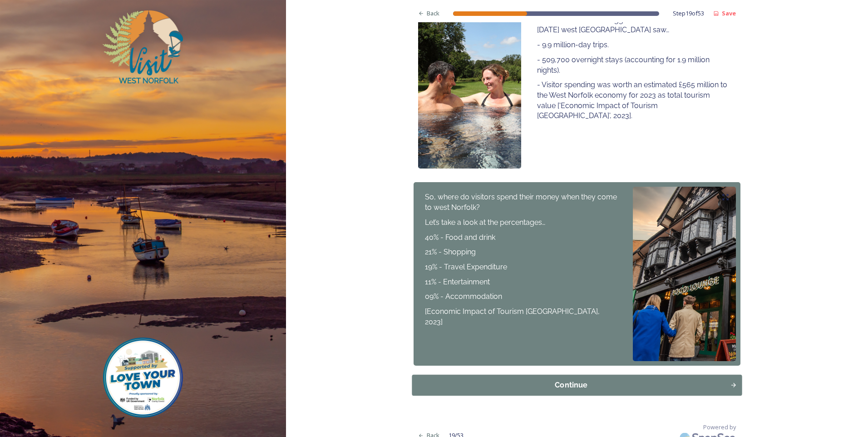 The width and height of the screenshot is (868, 437). I want to click on p: - 509,700 overnight stays (accounting for 1.9 million nights)., so click(633, 65).